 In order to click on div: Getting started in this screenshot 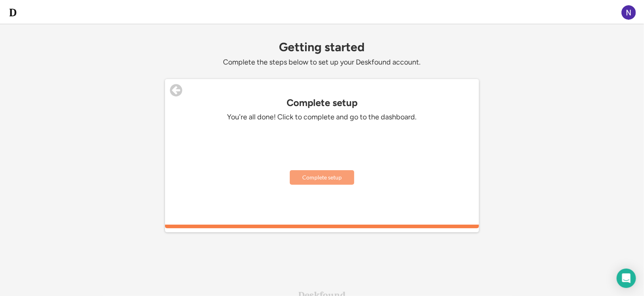, I will do `click(322, 47)`.